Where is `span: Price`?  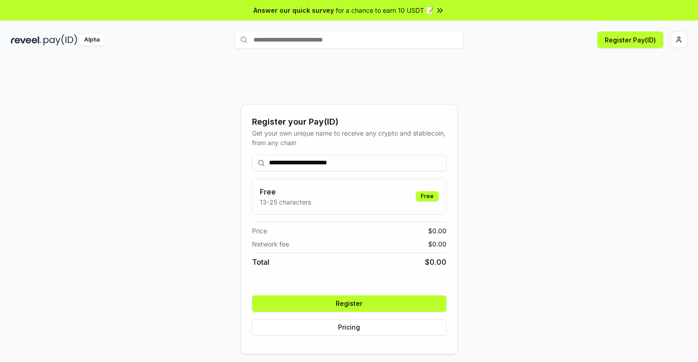 span: Price is located at coordinates (259, 231).